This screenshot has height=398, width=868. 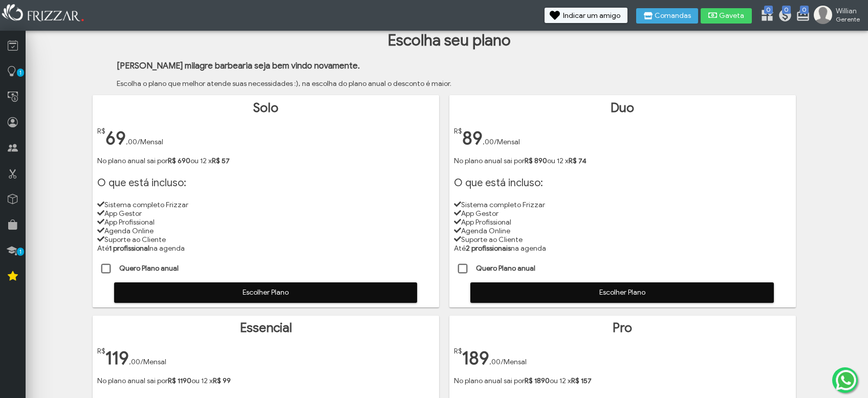 I want to click on h1: Essencial, so click(x=266, y=328).